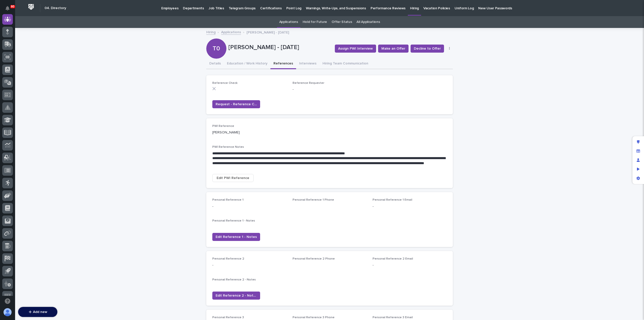 This screenshot has width=644, height=320. What do you see at coordinates (236, 295) in the screenshot?
I see `span: Edit Reference 2 - Notes` at bounding box center [236, 295].